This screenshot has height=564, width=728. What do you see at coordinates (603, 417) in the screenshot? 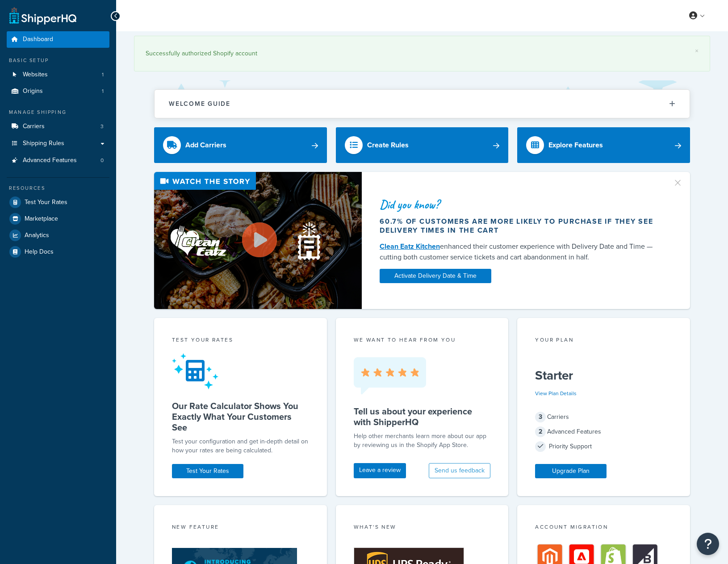
I see `div: Carriers` at bounding box center [603, 417].